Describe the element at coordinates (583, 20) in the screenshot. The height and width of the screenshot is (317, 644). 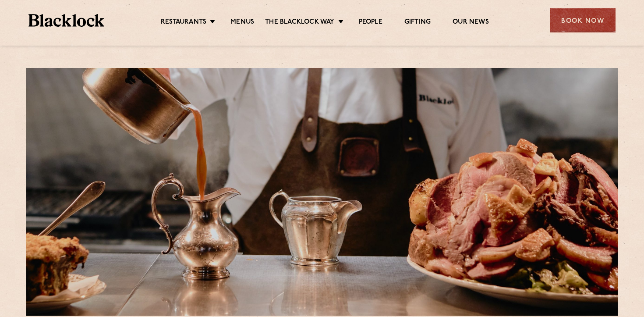
I see `div: Book Now` at that location.